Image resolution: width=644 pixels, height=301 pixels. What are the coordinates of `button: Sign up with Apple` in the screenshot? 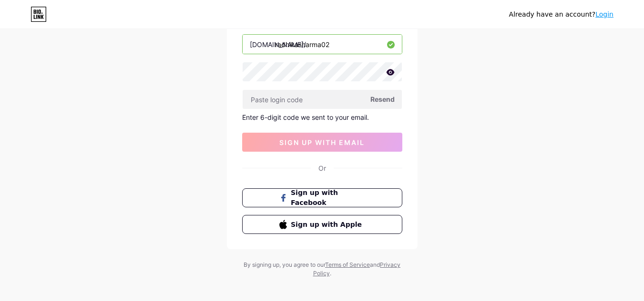 It's located at (322, 225).